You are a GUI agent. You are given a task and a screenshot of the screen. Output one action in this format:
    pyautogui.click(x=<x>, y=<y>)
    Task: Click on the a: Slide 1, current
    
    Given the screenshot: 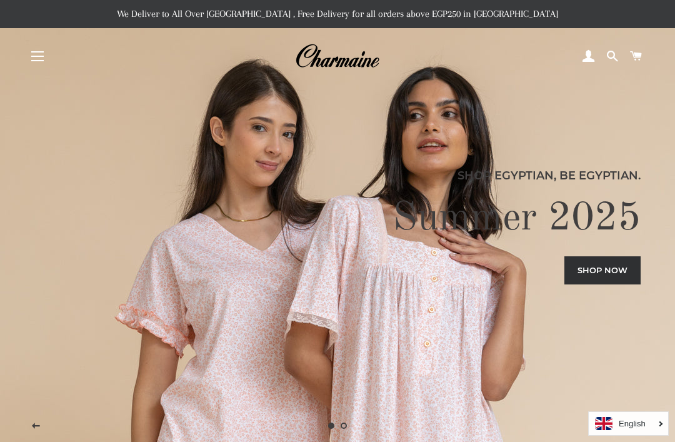 What is the action you would take?
    pyautogui.click(x=331, y=426)
    